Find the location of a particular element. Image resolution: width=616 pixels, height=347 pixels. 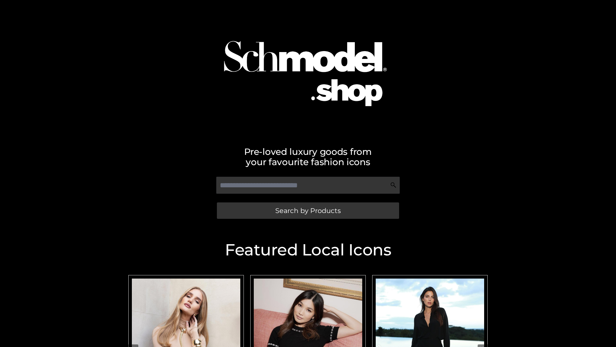

a: Search by Products is located at coordinates (308, 210).